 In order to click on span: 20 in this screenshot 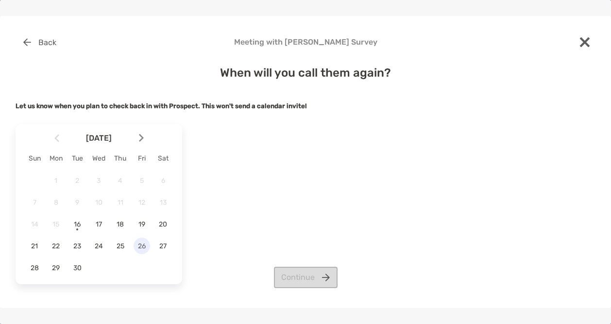, I will do `click(163, 224)`.